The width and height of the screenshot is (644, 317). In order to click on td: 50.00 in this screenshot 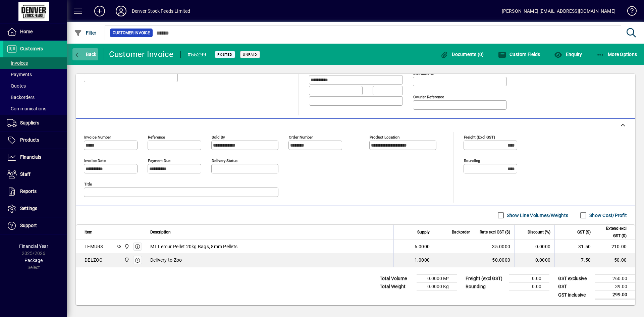, I will do `click(615, 260)`.